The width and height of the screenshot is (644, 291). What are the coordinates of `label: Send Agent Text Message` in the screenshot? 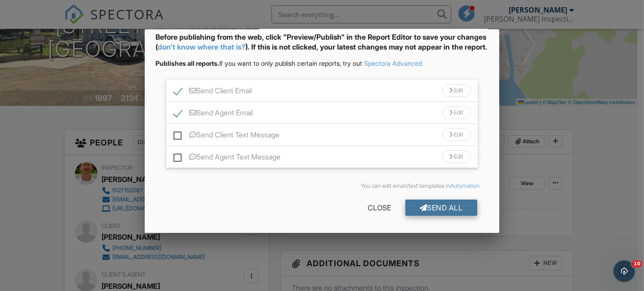 It's located at (227, 158).